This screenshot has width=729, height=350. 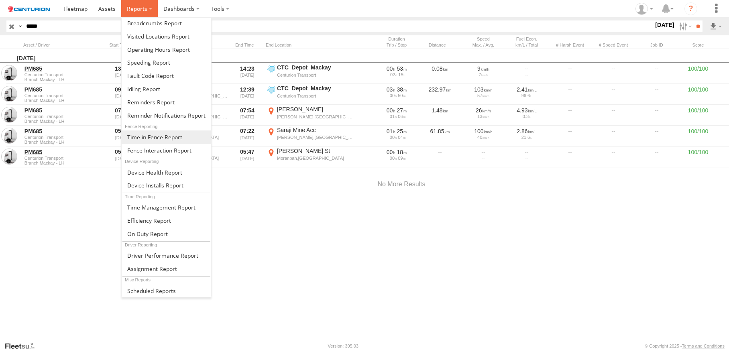 I want to click on span: 09, so click(x=401, y=158).